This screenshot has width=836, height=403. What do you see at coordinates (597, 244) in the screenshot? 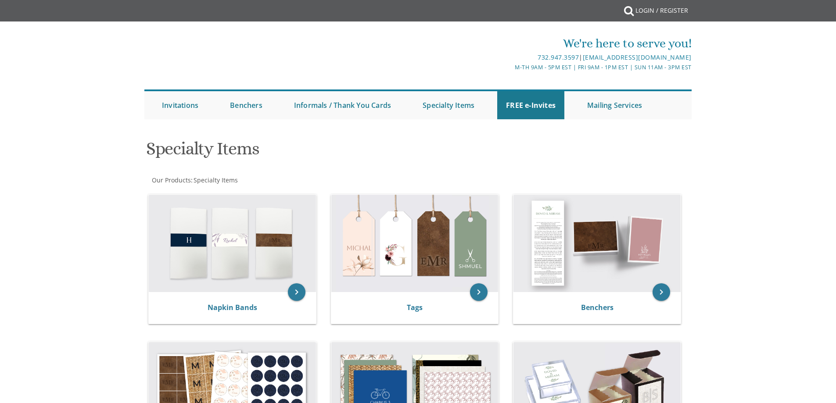
I see `img: Benchers` at bounding box center [597, 244].